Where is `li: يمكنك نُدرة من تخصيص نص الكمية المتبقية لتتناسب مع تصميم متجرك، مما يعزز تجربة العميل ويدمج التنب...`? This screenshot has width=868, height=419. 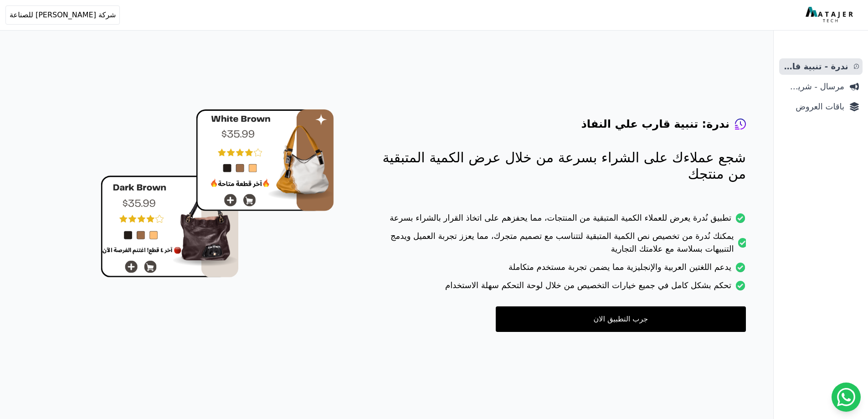
li: يمكنك نُدرة من تخصيص نص الكمية المتبقية لتتناسب مع تصميم متجرك، مما يعزز تجربة العميل ويدمج التنب... is located at coordinates (558, 245).